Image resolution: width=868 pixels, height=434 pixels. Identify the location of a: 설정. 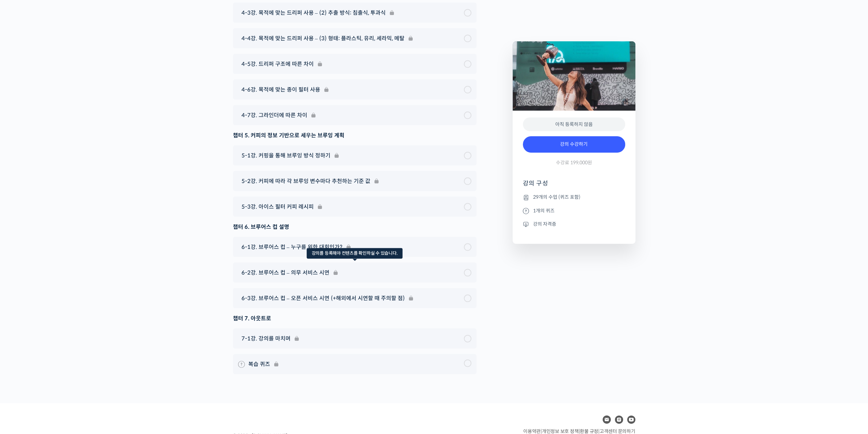
(110, 225).